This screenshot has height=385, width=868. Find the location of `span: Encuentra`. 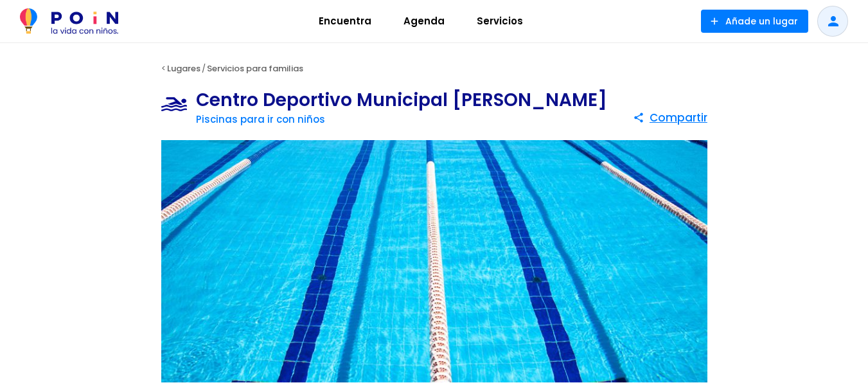

span: Encuentra is located at coordinates (345, 21).